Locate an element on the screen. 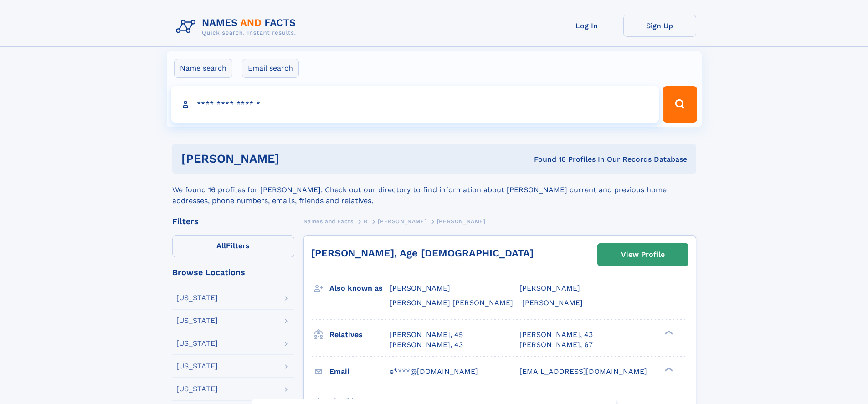  img: Logo Names and Facts is located at coordinates (238, 27).